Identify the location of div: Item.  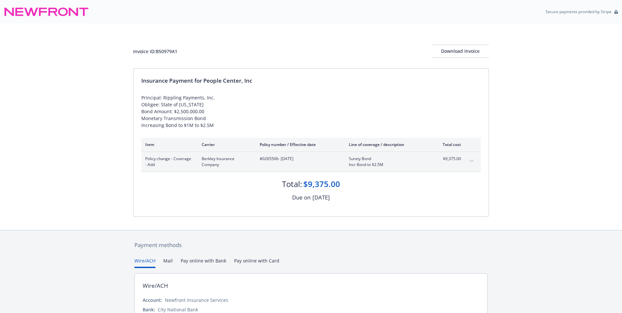
(168, 144).